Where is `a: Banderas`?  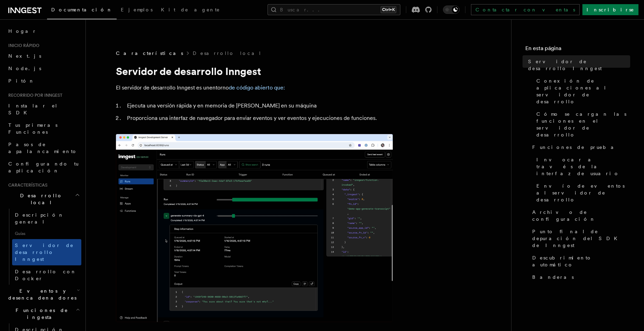
a: Banderas is located at coordinates (579, 277).